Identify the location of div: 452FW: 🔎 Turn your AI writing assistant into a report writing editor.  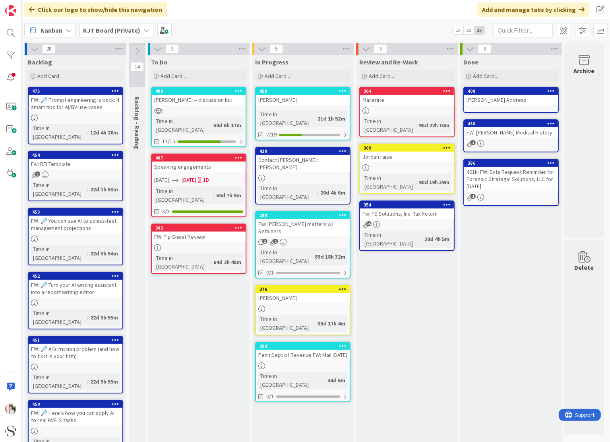
(76, 285).